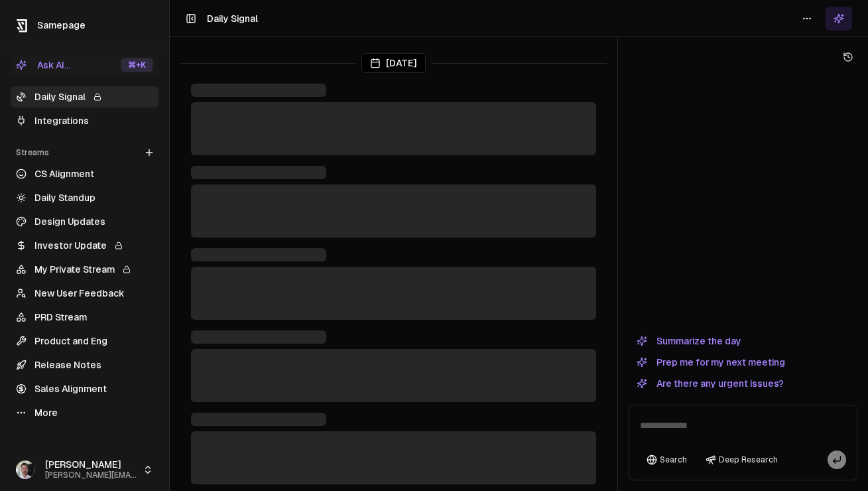 Image resolution: width=868 pixels, height=491 pixels. What do you see at coordinates (84, 341) in the screenshot?
I see `a: Product and Eng` at bounding box center [84, 341].